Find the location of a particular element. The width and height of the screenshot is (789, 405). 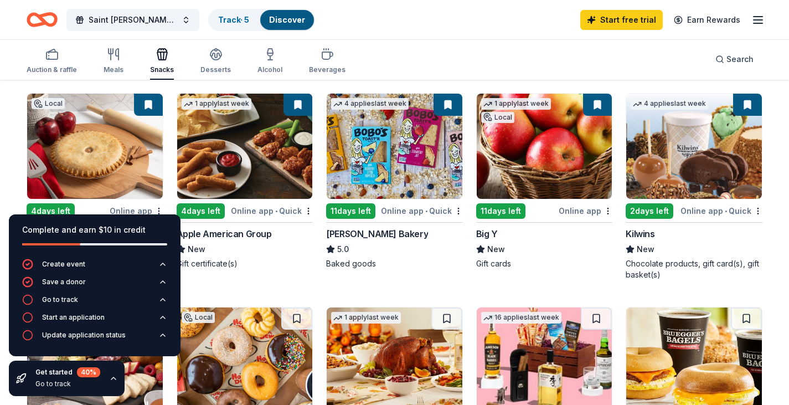

div: Apple American Group is located at coordinates (224, 234).